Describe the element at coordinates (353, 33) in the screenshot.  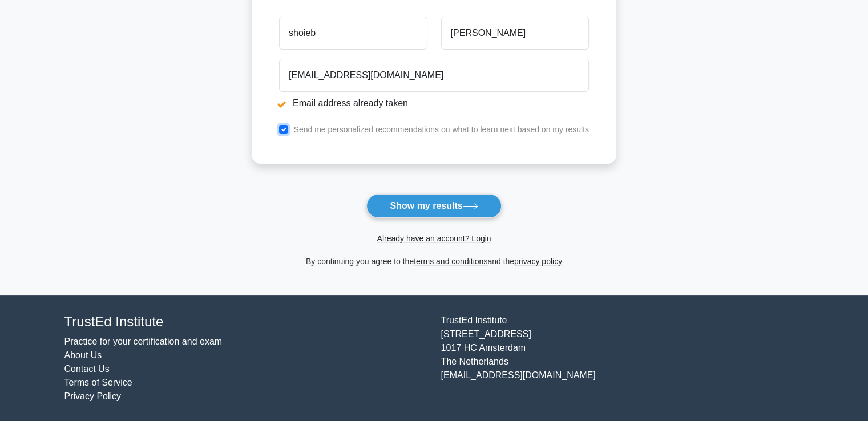
I see `input: First name` at that location.